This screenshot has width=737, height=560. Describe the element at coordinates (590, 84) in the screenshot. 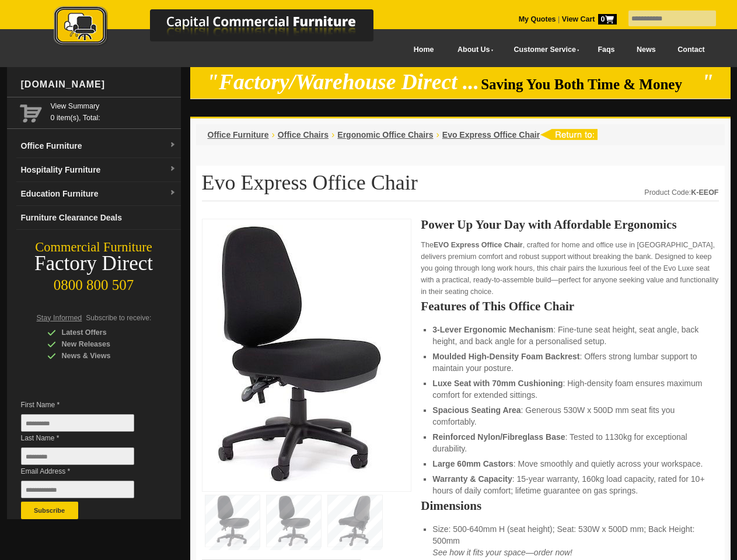

I see `span: Saving You Both Time & Money` at that location.